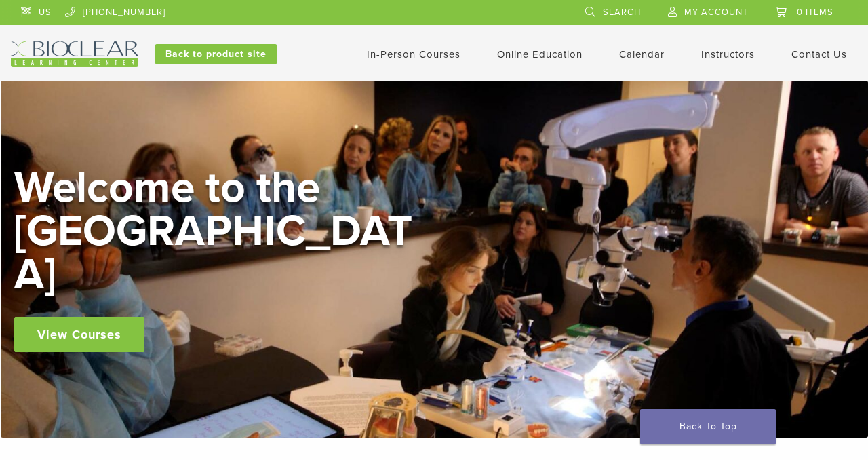 The width and height of the screenshot is (868, 460). I want to click on a: Back to product site, so click(215, 54).